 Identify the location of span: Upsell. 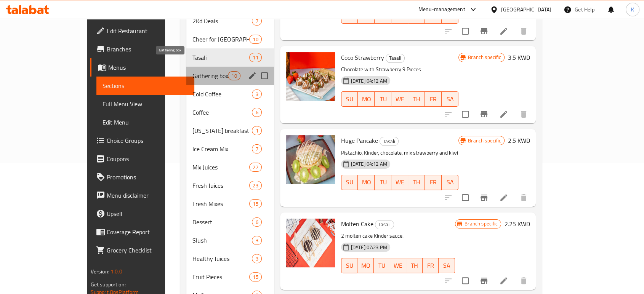
(147, 214).